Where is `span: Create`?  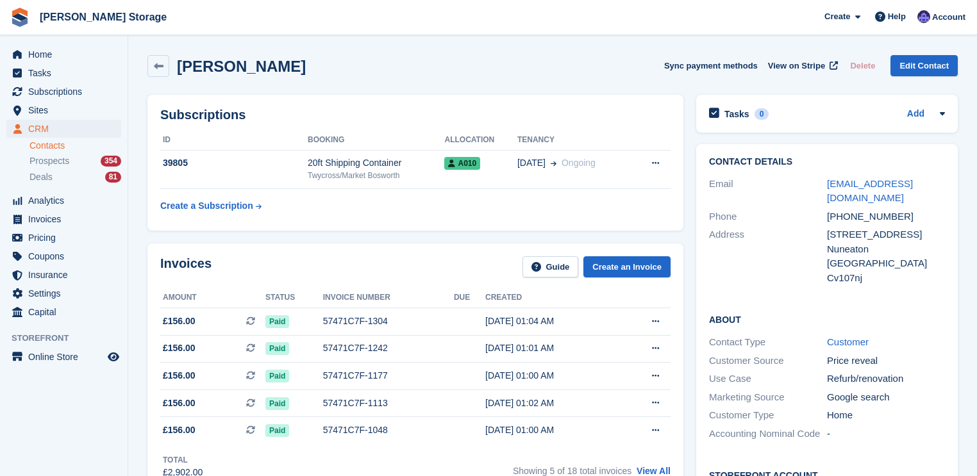
span: Create is located at coordinates (838, 17).